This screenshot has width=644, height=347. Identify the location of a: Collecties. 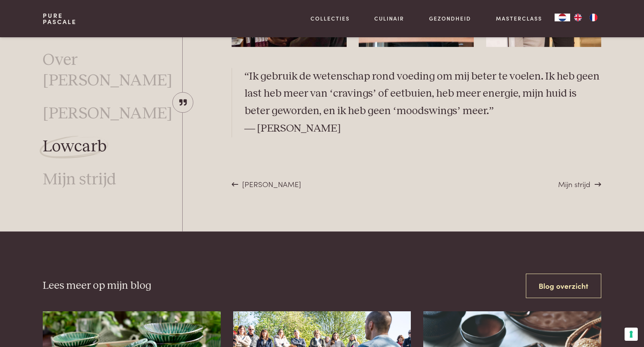
(330, 18).